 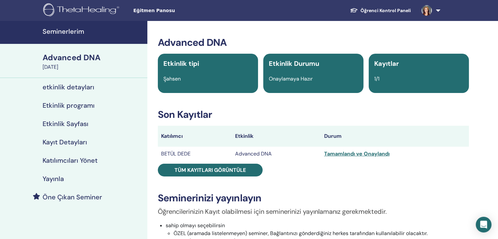 I want to click on img: graduation-cap-white.svg, so click(x=354, y=10).